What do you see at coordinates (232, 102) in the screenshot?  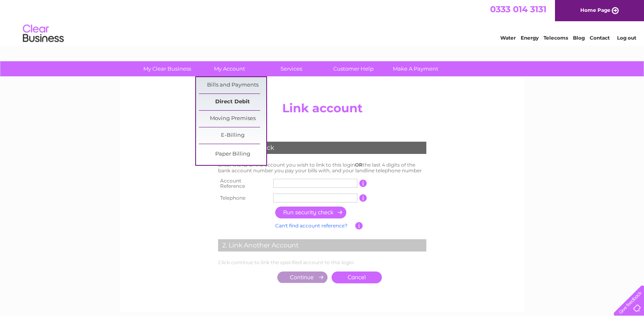 I see `a: Direct Debit` at bounding box center [232, 102].